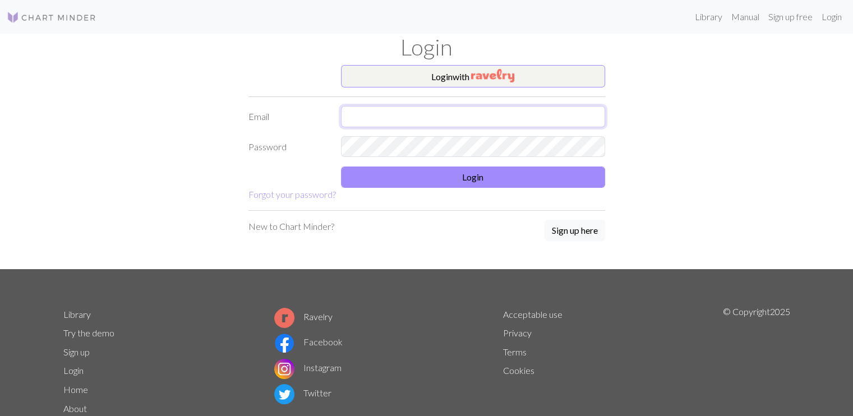 This screenshot has height=416, width=853. What do you see at coordinates (492, 76) in the screenshot?
I see `img: Ravelry` at bounding box center [492, 76].